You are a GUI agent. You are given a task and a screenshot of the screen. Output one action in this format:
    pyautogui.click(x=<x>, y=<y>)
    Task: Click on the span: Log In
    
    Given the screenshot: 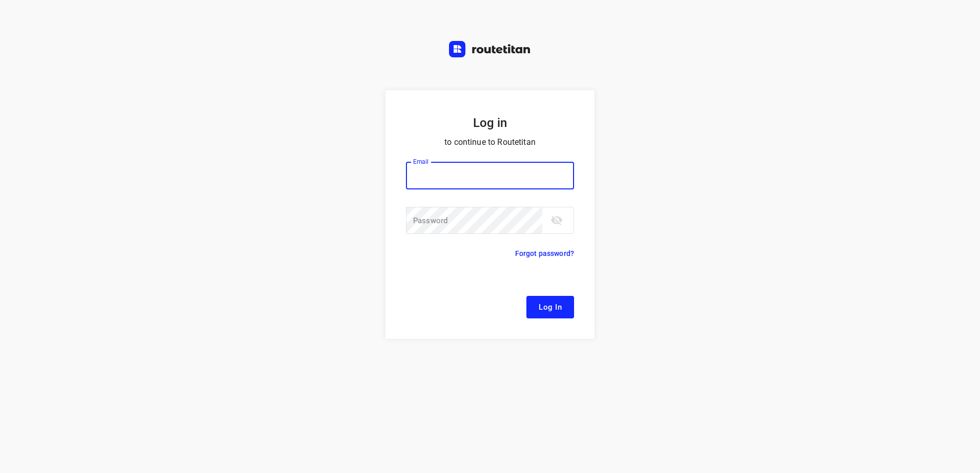 What is the action you would take?
    pyautogui.click(x=550, y=307)
    